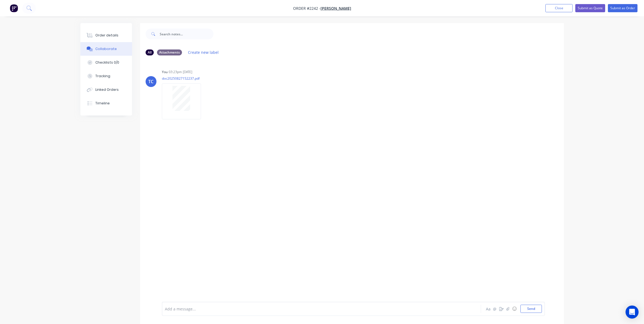 This screenshot has width=644, height=324. Describe the element at coordinates (531, 309) in the screenshot. I see `button: Send` at that location.